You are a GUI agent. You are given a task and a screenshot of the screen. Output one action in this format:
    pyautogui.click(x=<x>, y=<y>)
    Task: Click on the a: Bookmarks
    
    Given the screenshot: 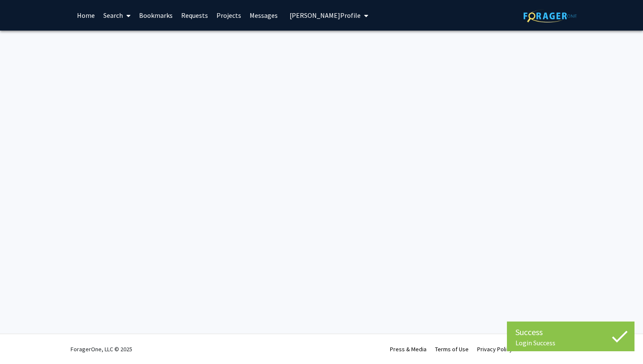 What is the action you would take?
    pyautogui.click(x=155, y=15)
    